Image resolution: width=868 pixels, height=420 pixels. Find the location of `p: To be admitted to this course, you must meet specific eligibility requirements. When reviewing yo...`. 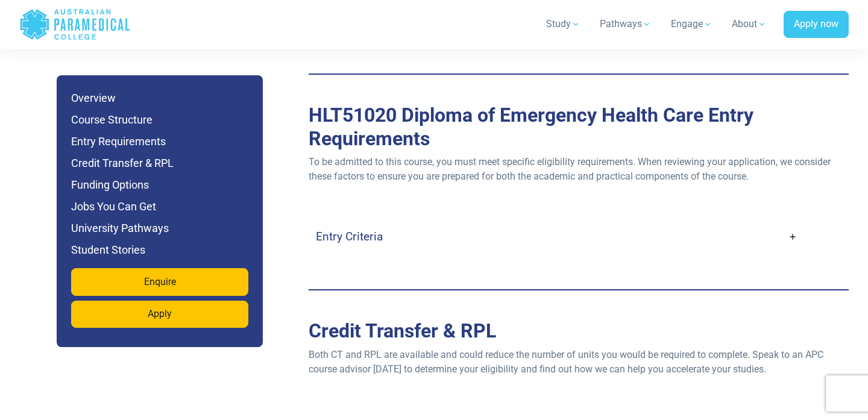

p: To be admitted to this course, you must meet specific eligibility requirements. When reviewing yo... is located at coordinates (579, 170).